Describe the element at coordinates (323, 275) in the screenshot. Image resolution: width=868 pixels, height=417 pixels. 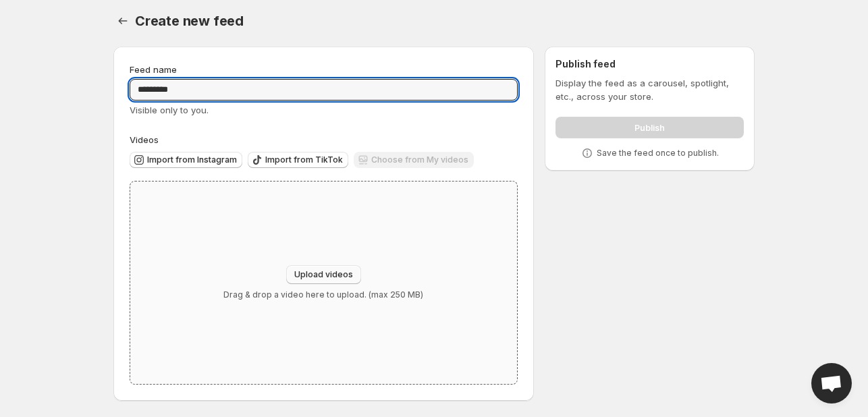
I see `button: Upload videos` at that location.